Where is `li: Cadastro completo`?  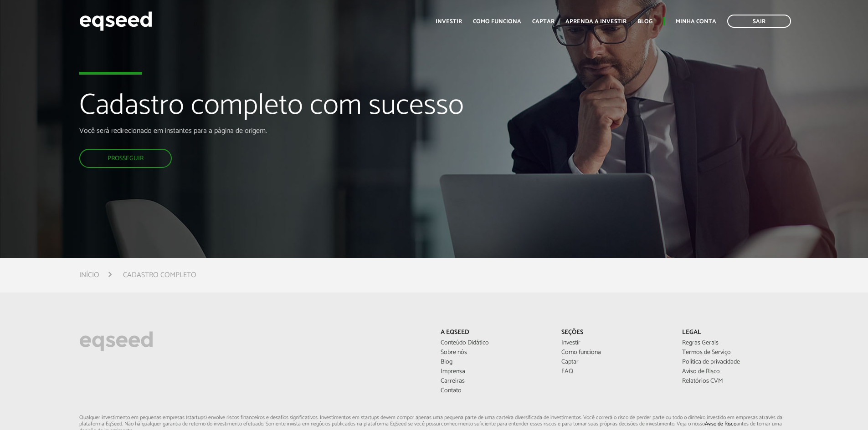 li: Cadastro completo is located at coordinates (159, 275).